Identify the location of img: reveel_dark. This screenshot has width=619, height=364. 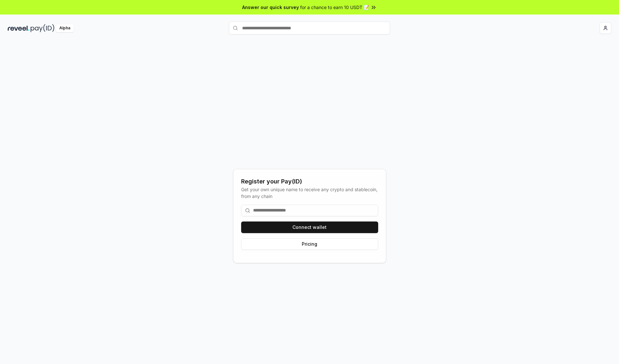
(18, 28).